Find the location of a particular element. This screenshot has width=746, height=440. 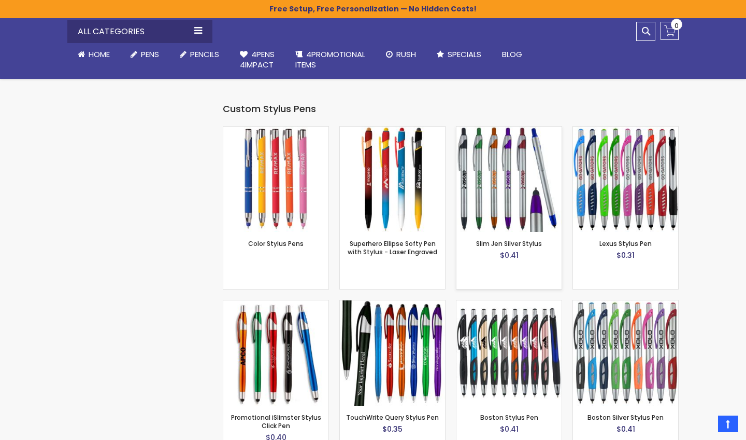

img: Boston Stylus Pen is located at coordinates (509, 352).